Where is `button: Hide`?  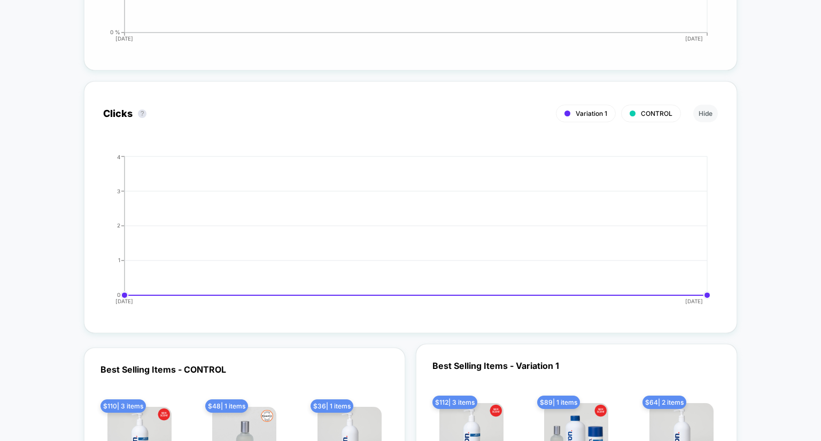 button: Hide is located at coordinates (705, 113).